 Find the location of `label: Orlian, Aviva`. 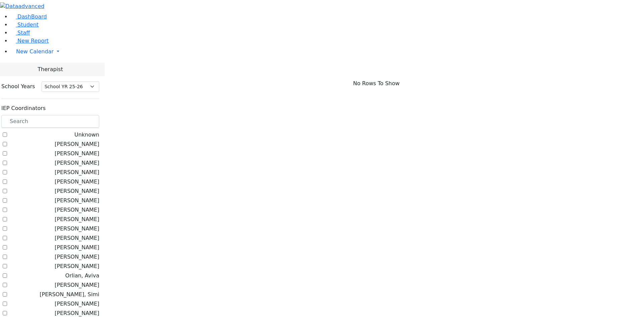

label: Orlian, Aviva is located at coordinates (82, 275).